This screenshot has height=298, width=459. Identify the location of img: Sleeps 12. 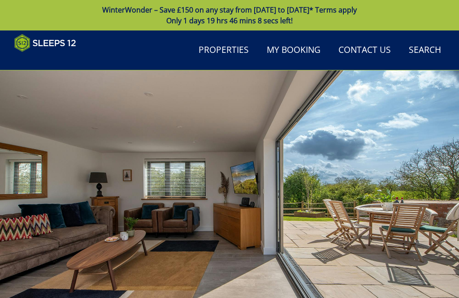
(45, 43).